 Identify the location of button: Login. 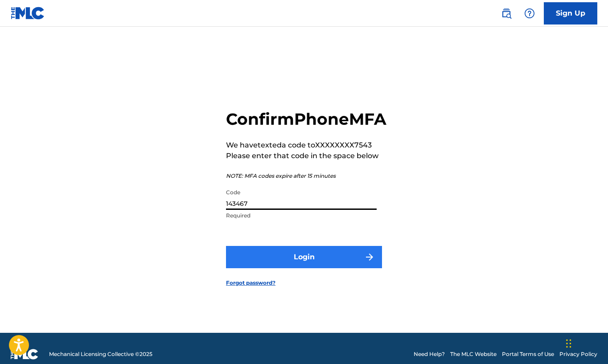
(304, 257).